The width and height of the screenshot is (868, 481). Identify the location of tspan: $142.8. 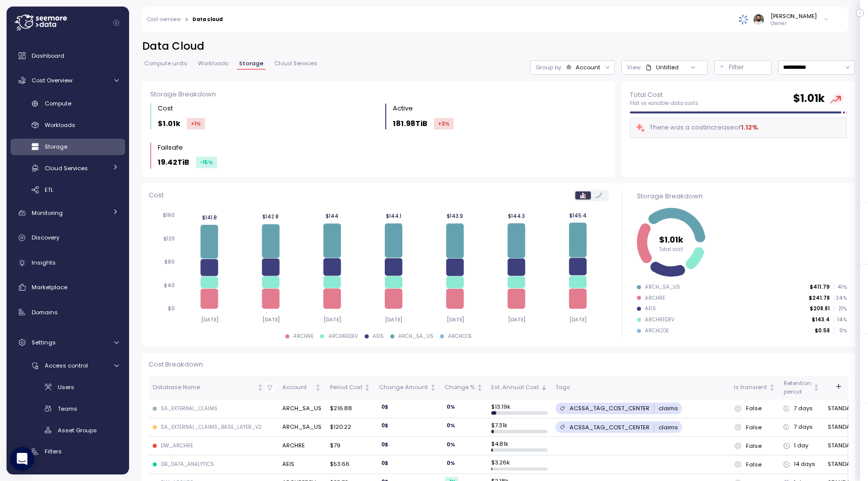
(270, 216).